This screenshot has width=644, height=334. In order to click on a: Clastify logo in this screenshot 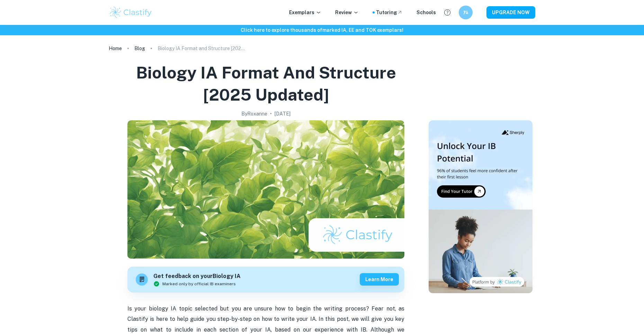, I will do `click(131, 12)`.